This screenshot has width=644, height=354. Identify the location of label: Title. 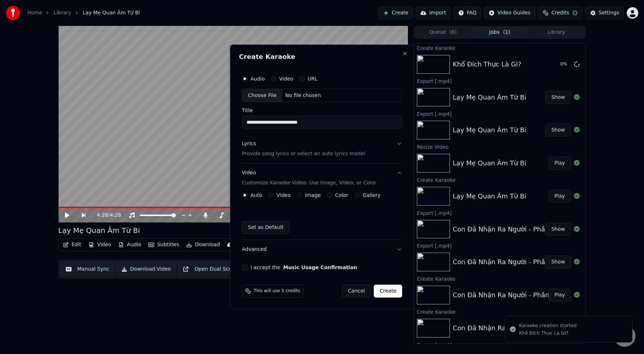
(322, 111).